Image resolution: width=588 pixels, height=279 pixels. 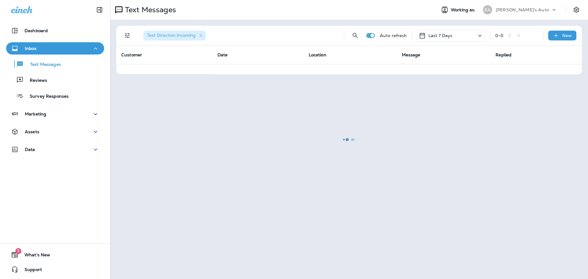 I want to click on p: Text Messages, so click(x=42, y=65).